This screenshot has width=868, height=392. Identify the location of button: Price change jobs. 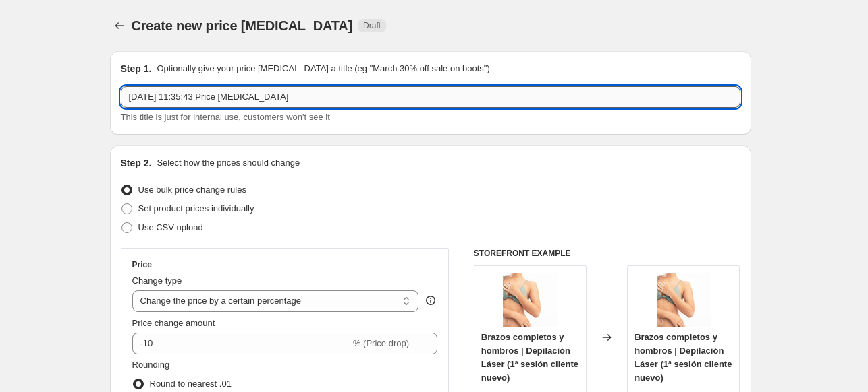
(120, 25).